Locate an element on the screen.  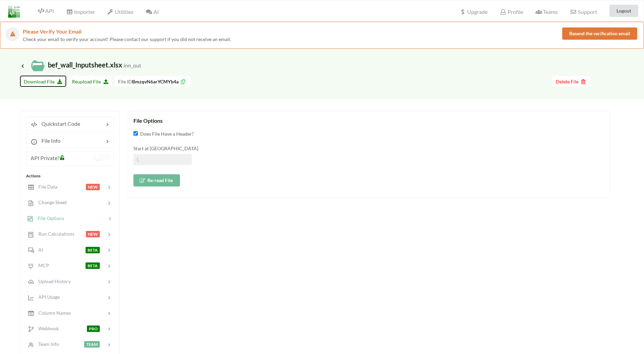
span: API is located at coordinates (46, 10).